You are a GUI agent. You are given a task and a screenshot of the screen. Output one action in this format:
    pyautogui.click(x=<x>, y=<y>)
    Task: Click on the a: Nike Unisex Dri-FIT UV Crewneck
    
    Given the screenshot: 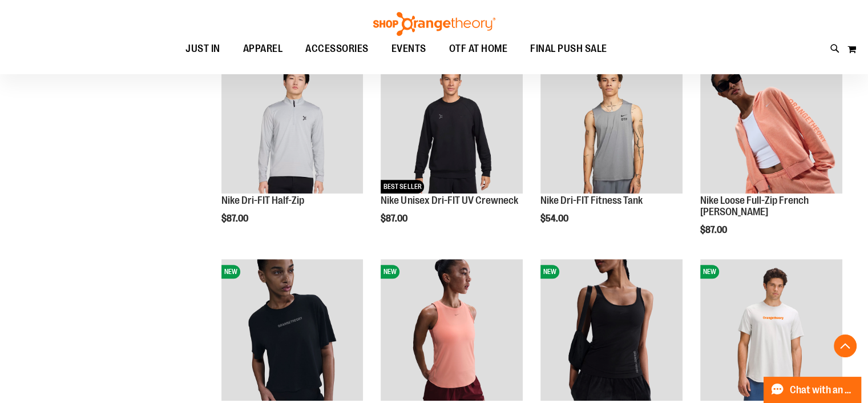 What is the action you would take?
    pyautogui.click(x=449, y=200)
    